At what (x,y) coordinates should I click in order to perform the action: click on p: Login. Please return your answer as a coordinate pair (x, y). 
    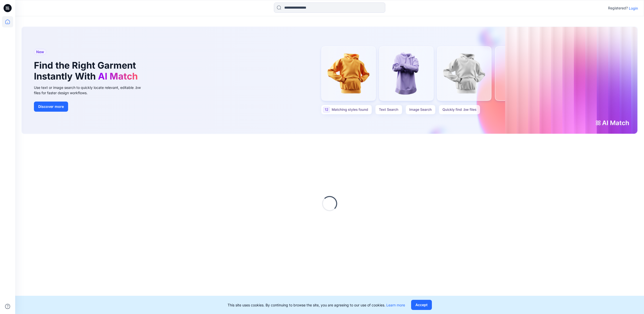
    Looking at the image, I should click on (633, 8).